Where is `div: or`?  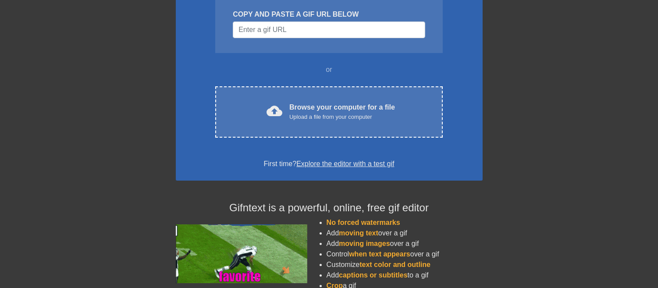
div: or is located at coordinates (329, 70).